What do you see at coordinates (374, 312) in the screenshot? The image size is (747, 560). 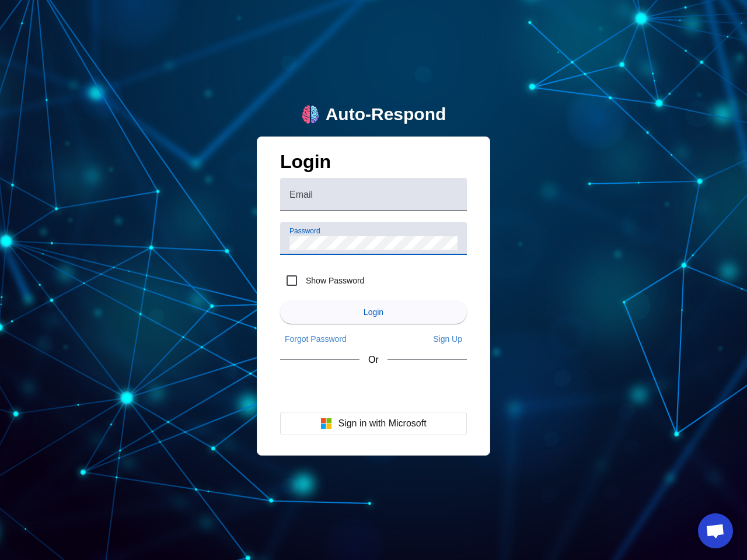 I see `button: Login` at bounding box center [374, 312].